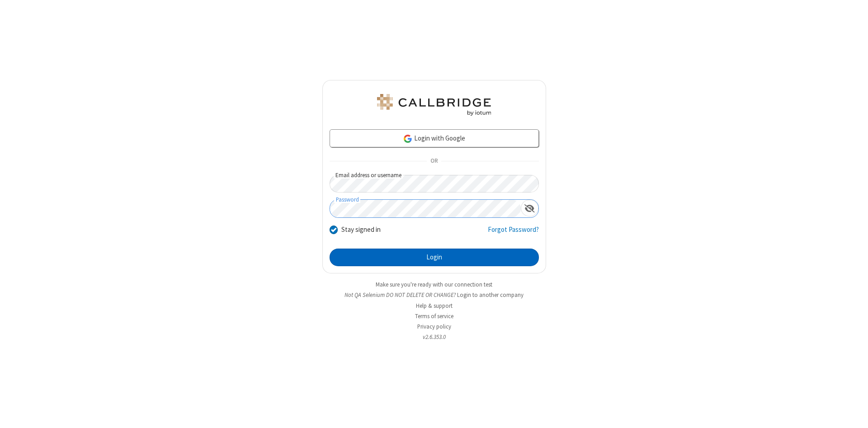 This screenshot has width=868, height=428. Describe the element at coordinates (434, 315) in the screenshot. I see `a: Terms of service` at that location.